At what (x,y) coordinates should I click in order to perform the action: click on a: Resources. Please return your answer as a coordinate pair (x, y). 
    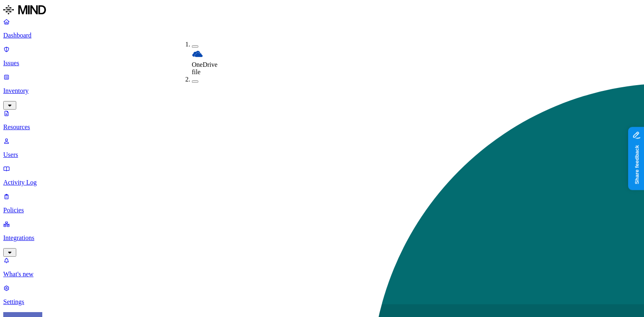
    Looking at the image, I should click on (322, 120).